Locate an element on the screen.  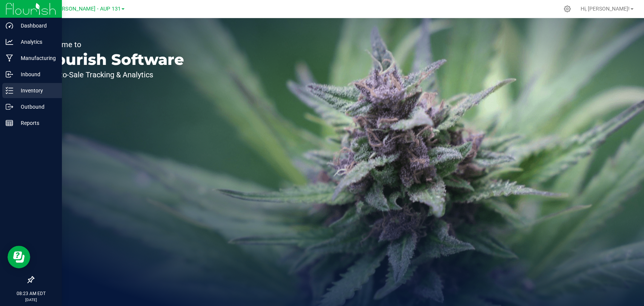
inline-svg: Dashboard is located at coordinates (9, 26).